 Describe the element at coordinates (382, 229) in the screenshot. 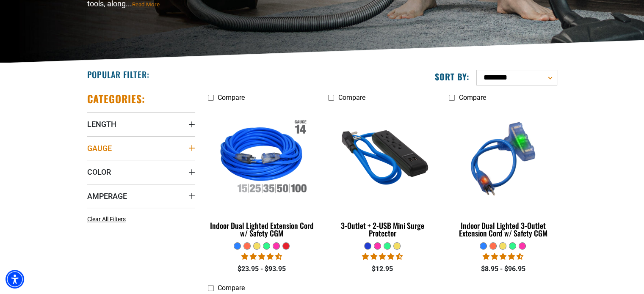

I see `div: 3-Outlet + 2-USB Mini Surge Protector` at that location.